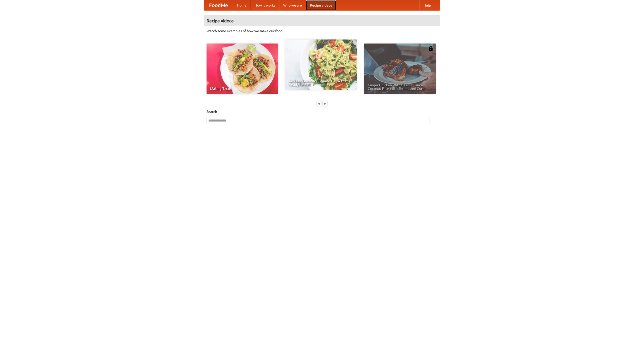 Image resolution: width=644 pixels, height=356 pixels. Describe the element at coordinates (242, 5) in the screenshot. I see `a: Home` at that location.